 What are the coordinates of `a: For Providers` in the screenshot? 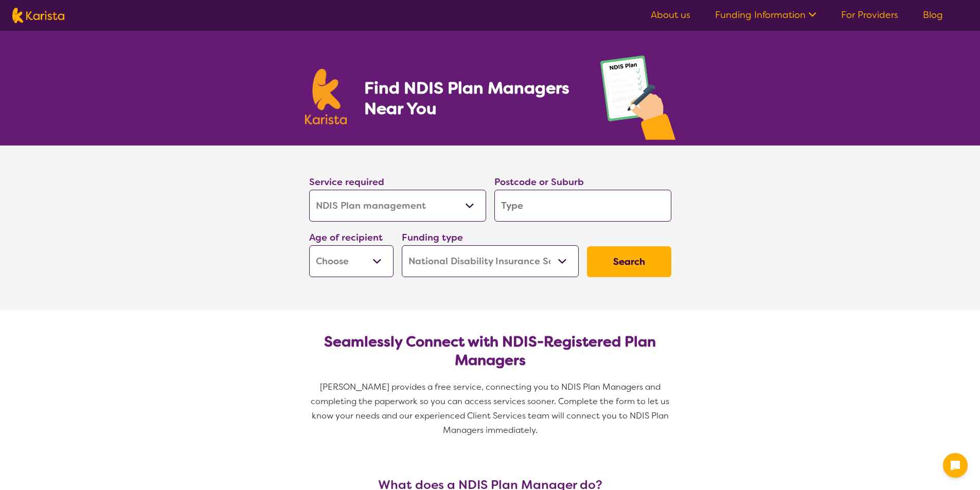 It's located at (869, 15).